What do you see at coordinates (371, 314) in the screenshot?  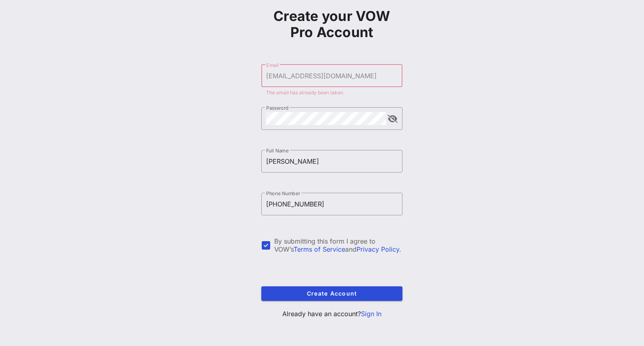 I see `a: Sign In` at bounding box center [371, 314].